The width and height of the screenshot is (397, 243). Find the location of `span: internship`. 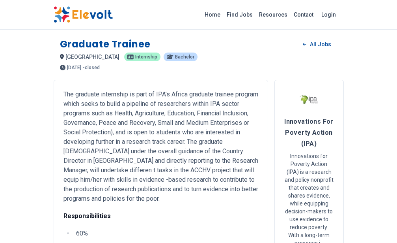

span: internship is located at coordinates (146, 57).